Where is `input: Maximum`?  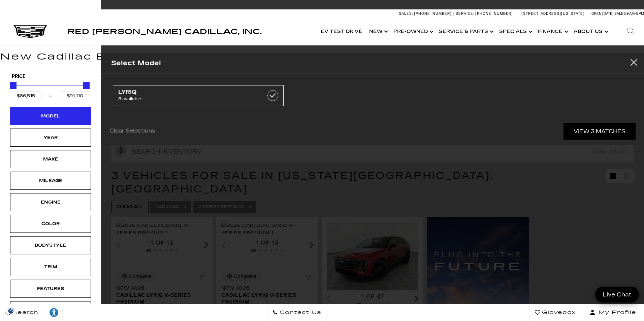 input: Maximum is located at coordinates (75, 96).